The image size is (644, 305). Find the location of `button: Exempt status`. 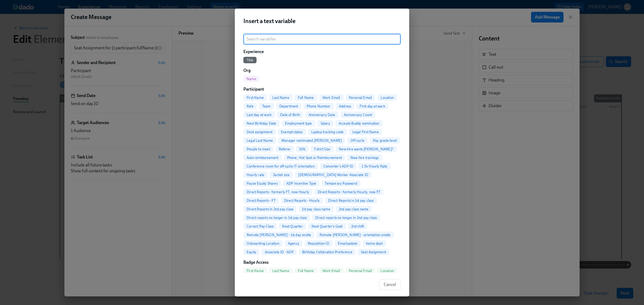

button: Exempt status is located at coordinates (291, 132).